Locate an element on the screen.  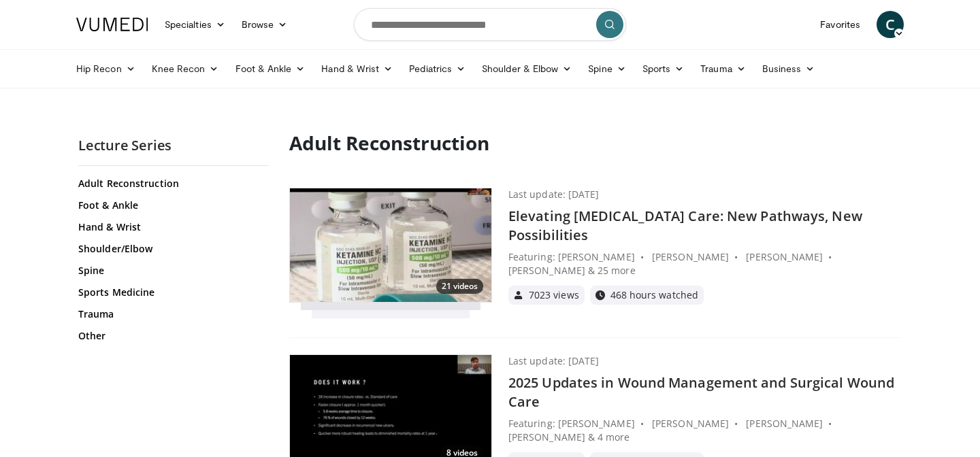
a: Sports is located at coordinates (663, 69).